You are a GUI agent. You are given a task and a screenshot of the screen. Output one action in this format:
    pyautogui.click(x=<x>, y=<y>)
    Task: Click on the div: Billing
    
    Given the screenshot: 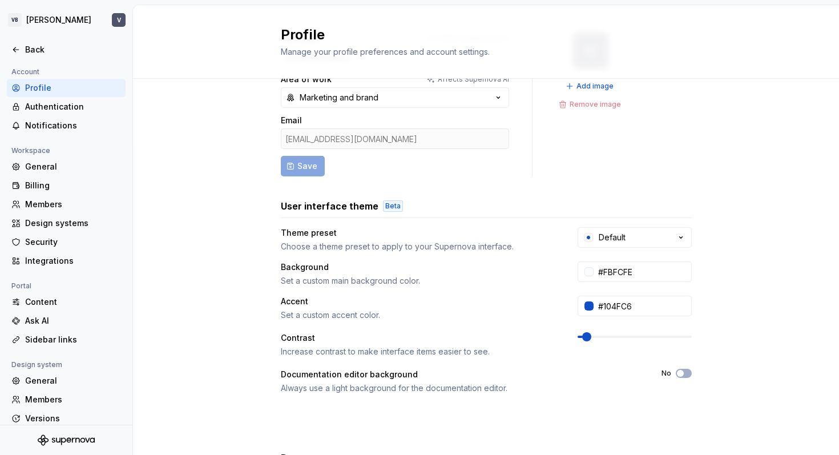 What is the action you would take?
    pyautogui.click(x=73, y=186)
    